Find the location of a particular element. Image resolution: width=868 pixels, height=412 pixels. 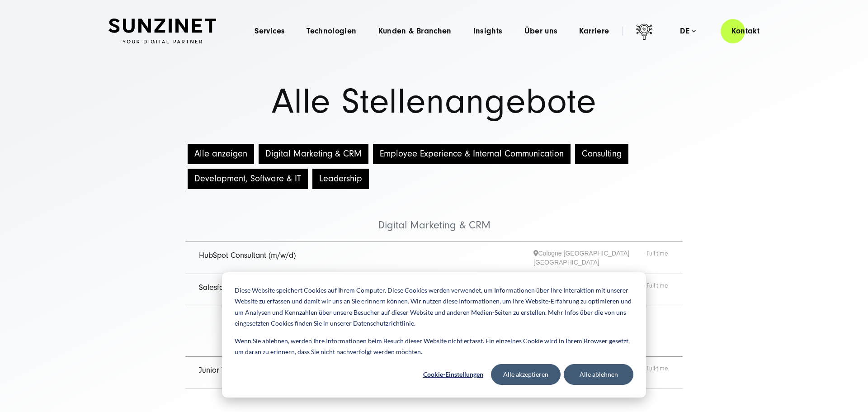

button: Cookie-Einstellungen is located at coordinates (453, 375).